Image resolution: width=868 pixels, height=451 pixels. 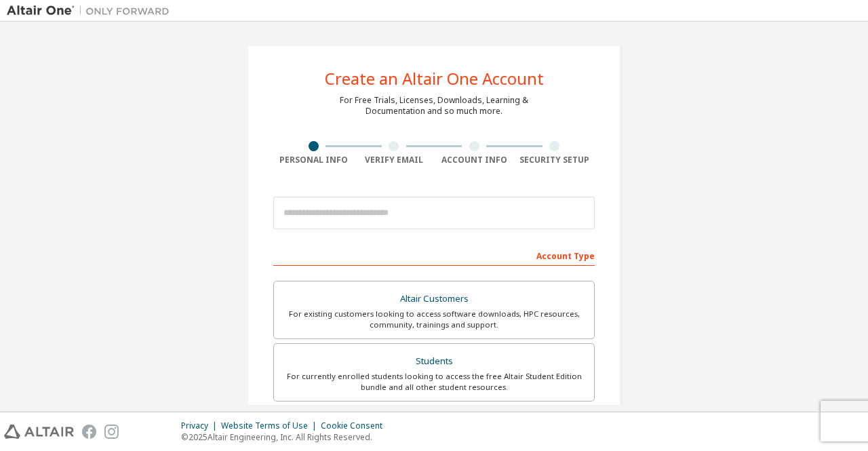 What do you see at coordinates (474, 160) in the screenshot?
I see `div: Account Info` at bounding box center [474, 160].